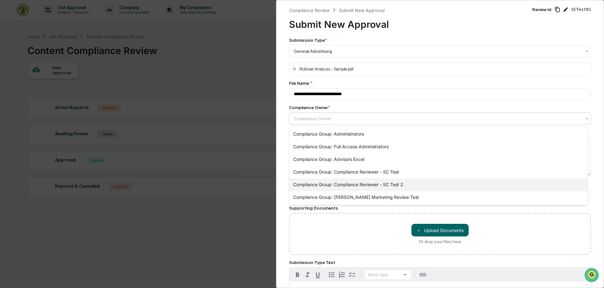  I want to click on div: File Name, so click(440, 83).